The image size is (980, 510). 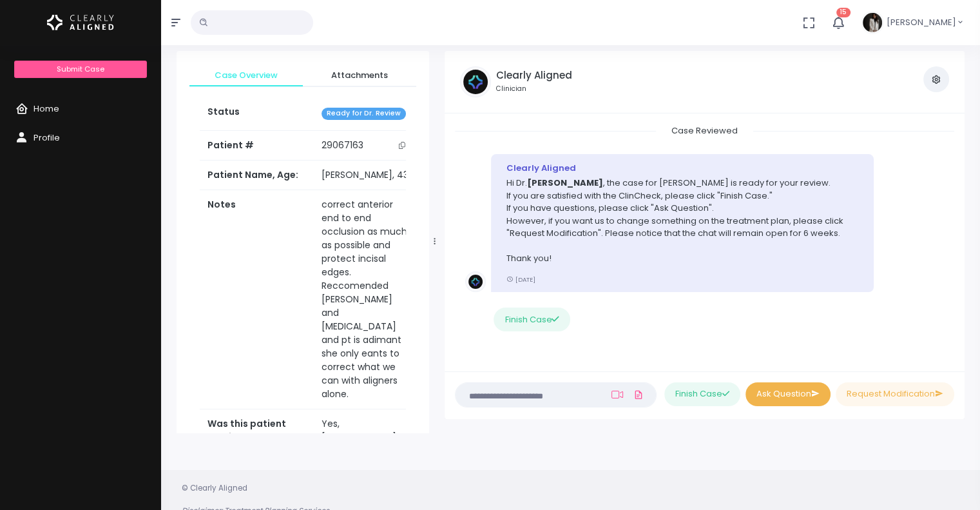 I want to click on th: Notes, so click(x=256, y=300).